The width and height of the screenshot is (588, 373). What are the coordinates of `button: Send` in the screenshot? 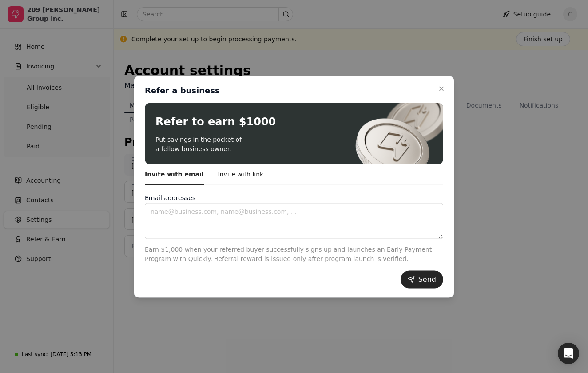 It's located at (422, 279).